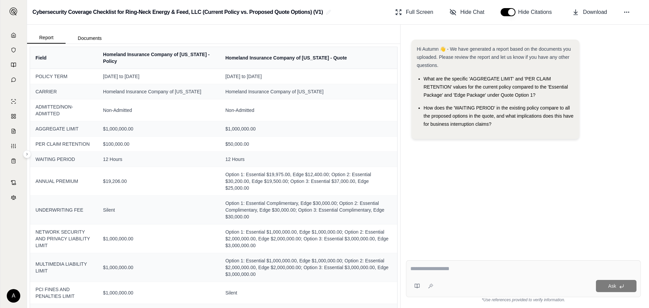 This screenshot has width=649, height=308. Describe the element at coordinates (523, 300) in the screenshot. I see `div: *Use references provided to verify information.` at that location.